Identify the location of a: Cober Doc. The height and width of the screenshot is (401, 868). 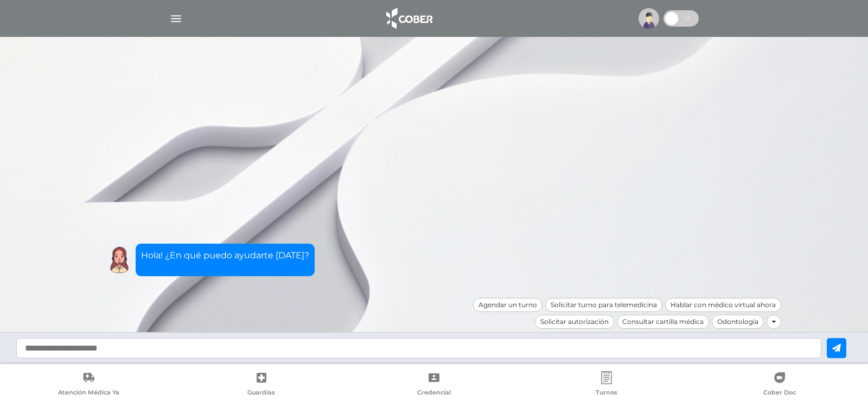
(780, 385).